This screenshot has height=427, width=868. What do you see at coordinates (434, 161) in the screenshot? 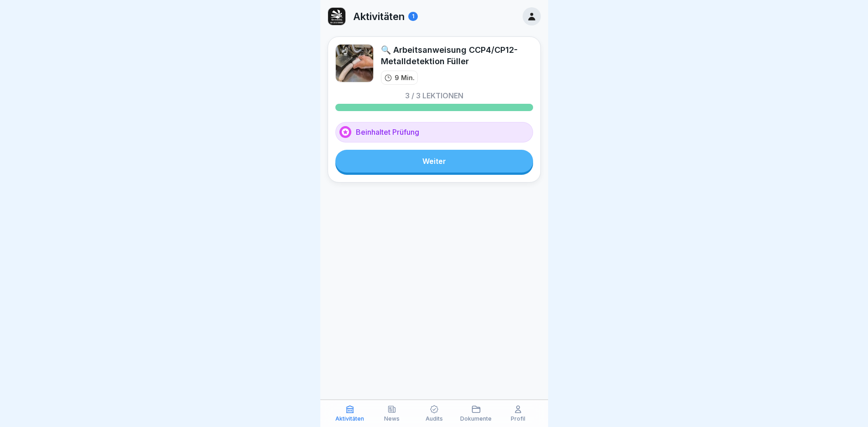
I see `a: Weiter` at bounding box center [434, 161].